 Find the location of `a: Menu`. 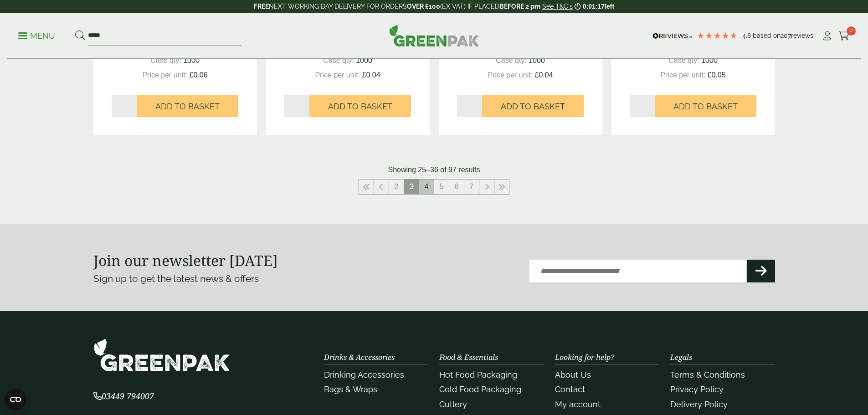

a: Menu is located at coordinates (37, 35).